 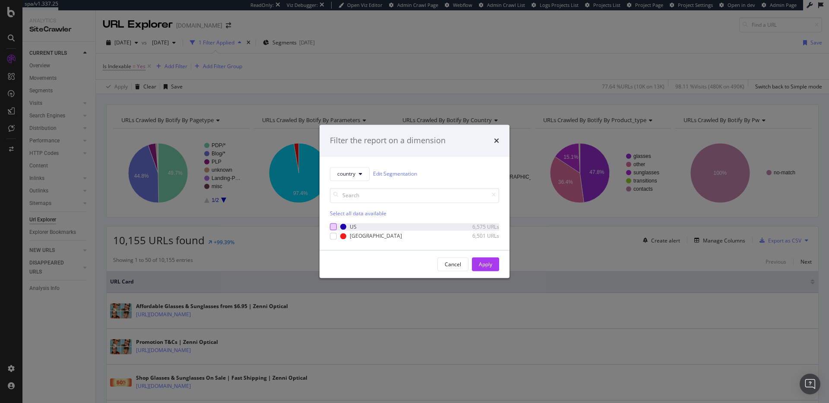 What do you see at coordinates (453, 264) in the screenshot?
I see `div: Cancel` at bounding box center [453, 264].